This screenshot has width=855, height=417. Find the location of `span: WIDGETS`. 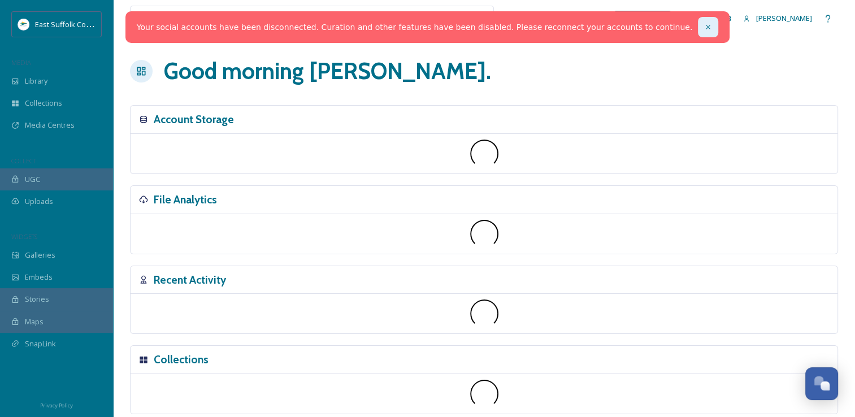

span: WIDGETS is located at coordinates (24, 236).